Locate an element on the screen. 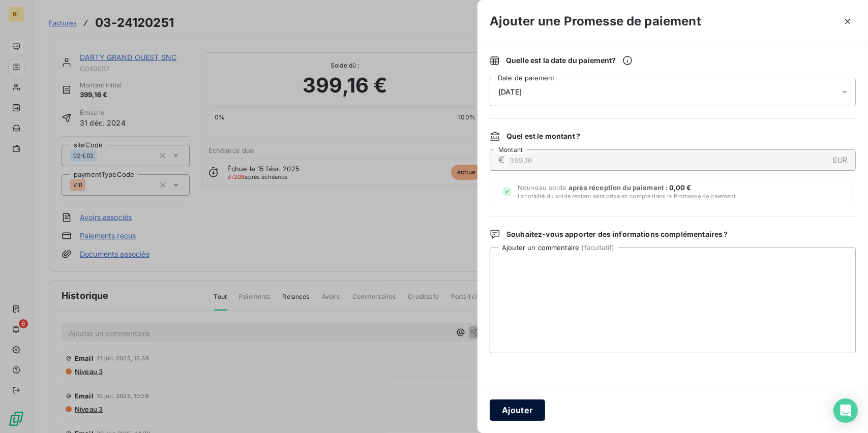 This screenshot has width=868, height=433. span: Quel est le montant ? is located at coordinates (543, 136).